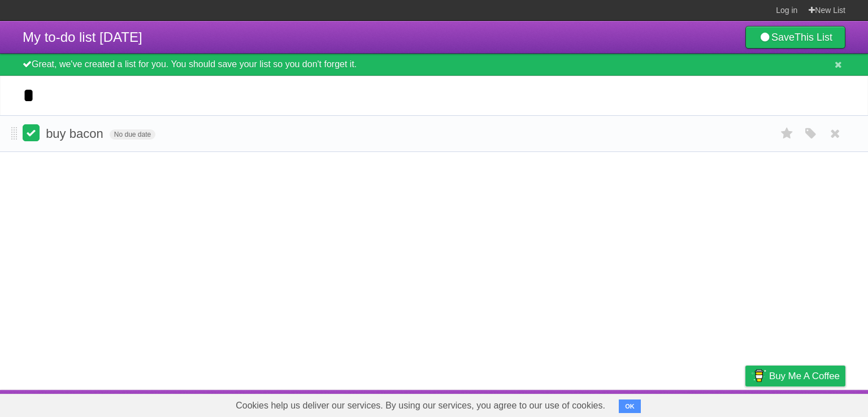 This screenshot has height=417, width=868. Describe the element at coordinates (31, 132) in the screenshot. I see `label: Done` at that location.